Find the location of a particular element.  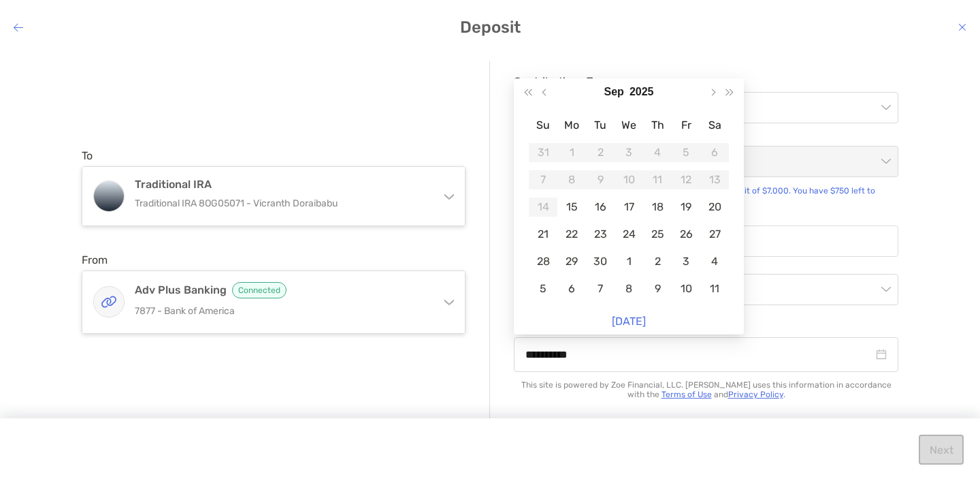

a: Terms of Use is located at coordinates (687, 394).